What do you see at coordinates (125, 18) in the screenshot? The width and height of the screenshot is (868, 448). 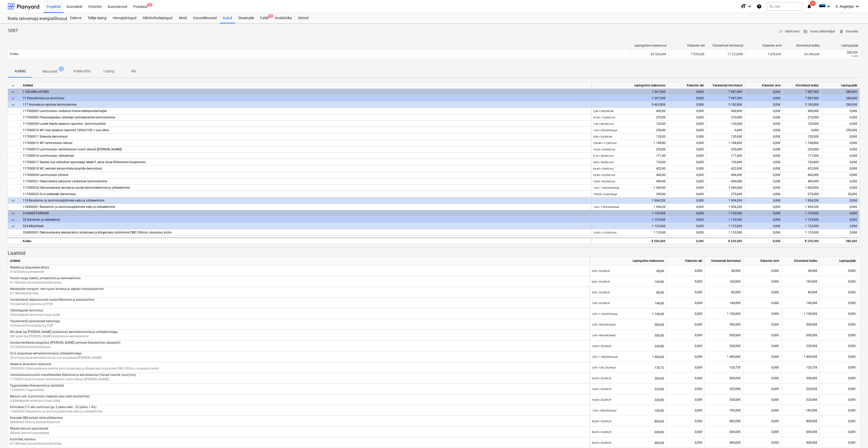 I see `a: Hinnapäringud` at bounding box center [125, 18].